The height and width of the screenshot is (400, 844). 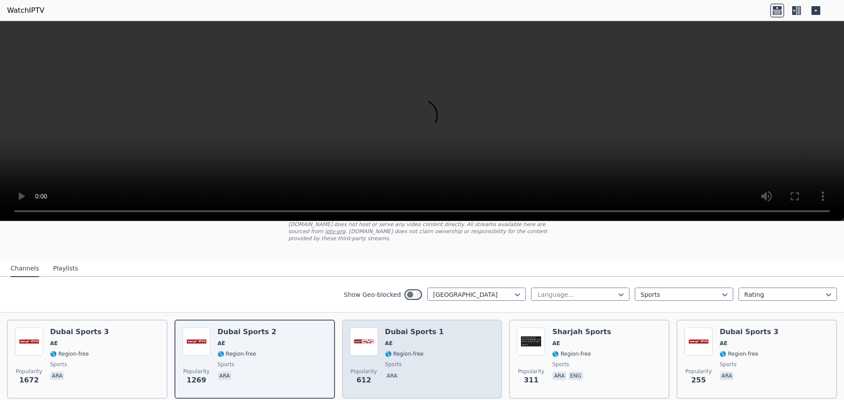 What do you see at coordinates (576, 376) in the screenshot?
I see `p: eng` at bounding box center [576, 376].